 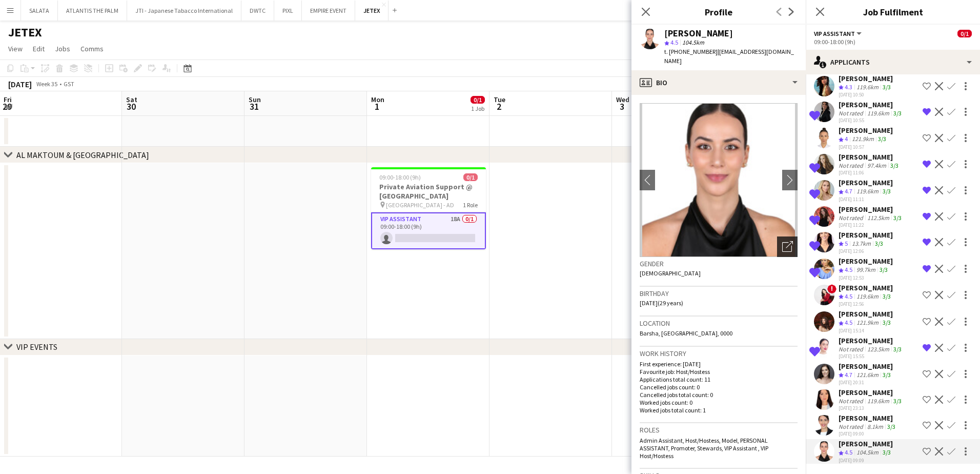 What do you see at coordinates (131, 106) in the screenshot?
I see `span: 30` at bounding box center [131, 106].